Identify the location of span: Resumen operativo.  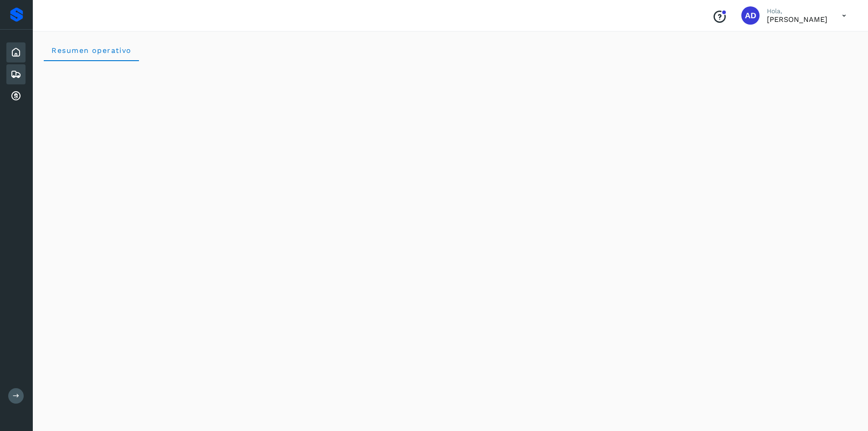
(91, 50).